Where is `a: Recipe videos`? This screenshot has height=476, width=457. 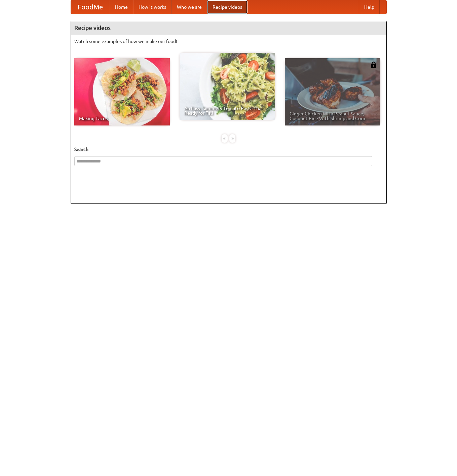 a: Recipe videos is located at coordinates (227, 7).